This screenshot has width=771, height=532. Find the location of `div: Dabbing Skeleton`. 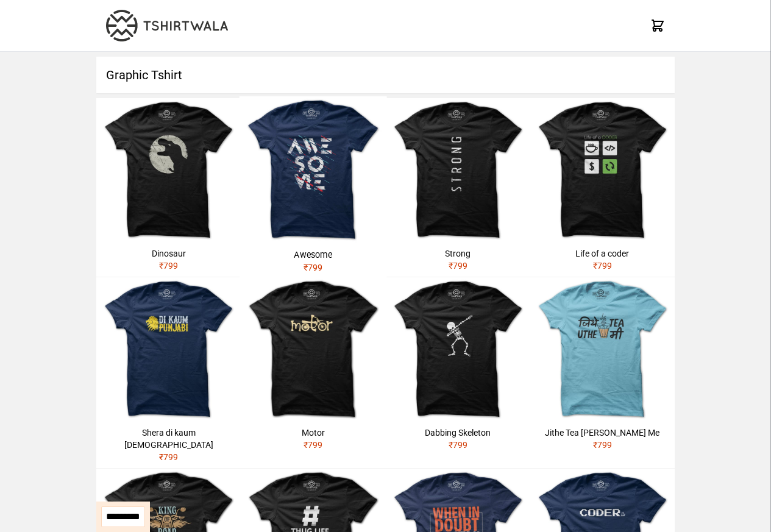

div: Dabbing Skeleton is located at coordinates (458, 433).